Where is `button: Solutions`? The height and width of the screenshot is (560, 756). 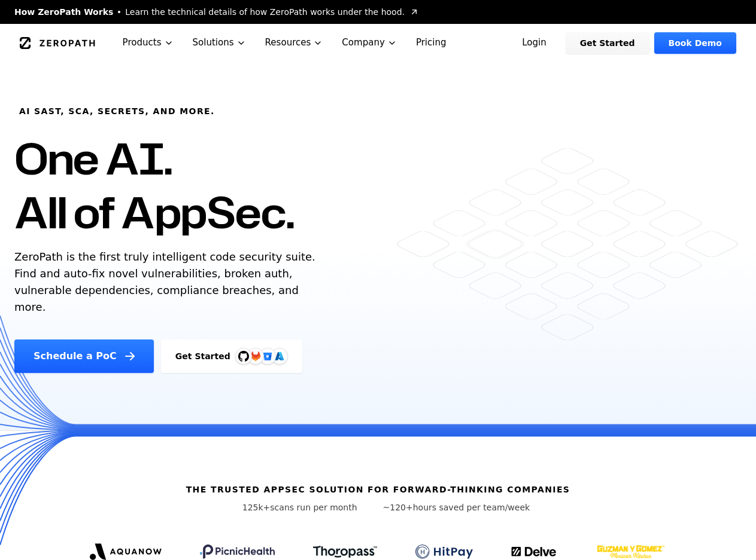
button: Solutions is located at coordinates (219, 42).